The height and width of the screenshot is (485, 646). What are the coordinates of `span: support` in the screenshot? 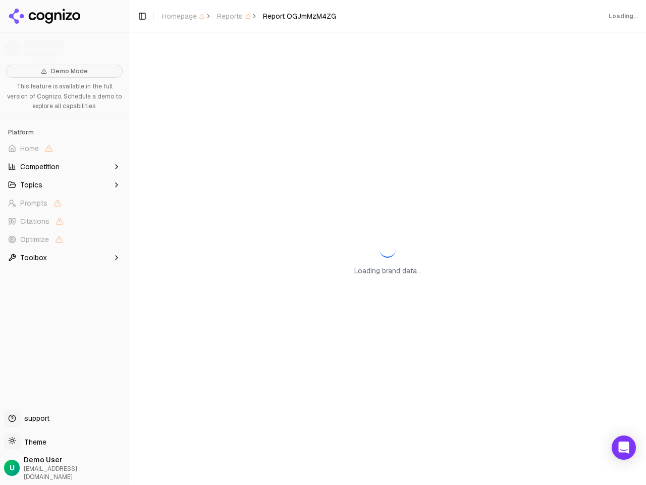 It's located at (35, 418).